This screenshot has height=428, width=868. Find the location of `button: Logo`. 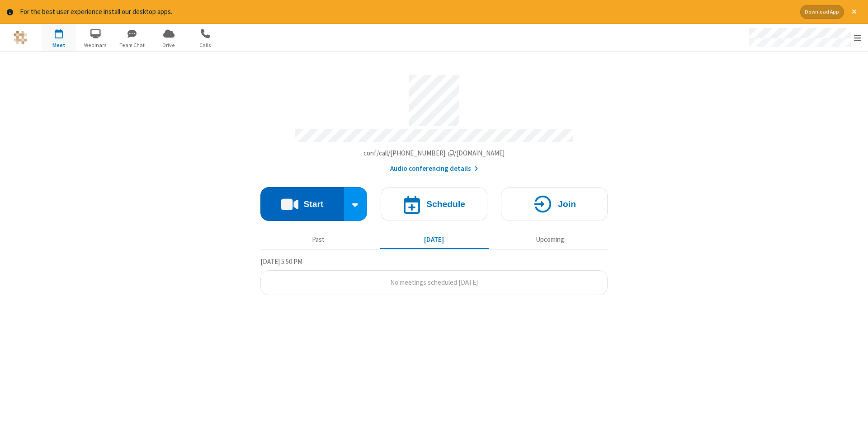

button: Logo is located at coordinates (20, 37).